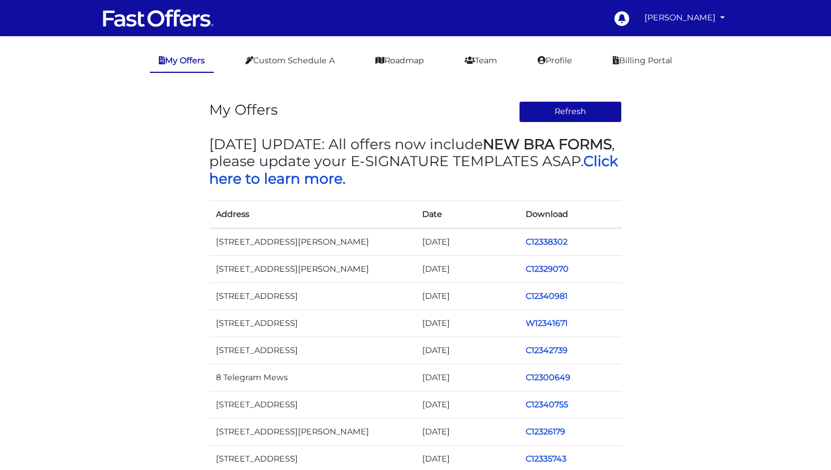 The height and width of the screenshot is (470, 831). I want to click on a: Billing Portal, so click(642, 60).